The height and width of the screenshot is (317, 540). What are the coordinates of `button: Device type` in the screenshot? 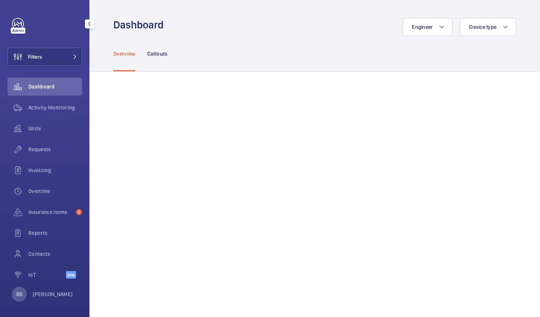 It's located at (488, 27).